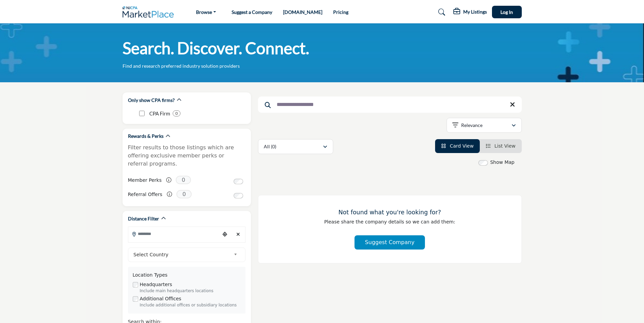 The width and height of the screenshot is (644, 323). Describe the element at coordinates (145, 136) in the screenshot. I see `h2: Rewards & Perks` at that location.